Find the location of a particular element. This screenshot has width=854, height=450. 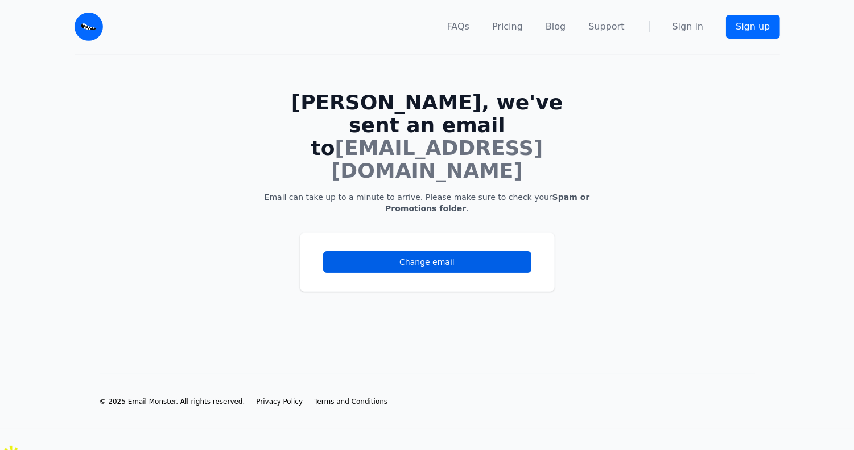

a: Sign up is located at coordinates (753, 27).